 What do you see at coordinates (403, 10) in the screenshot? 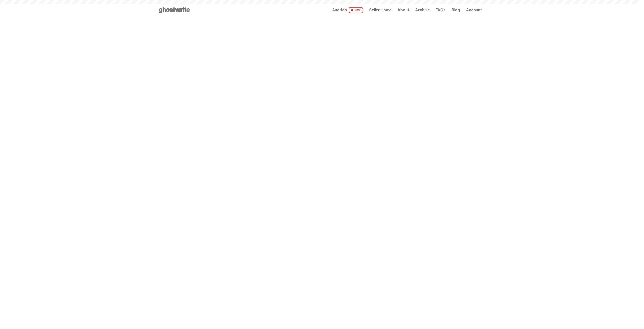
I see `a: About` at bounding box center [403, 10].